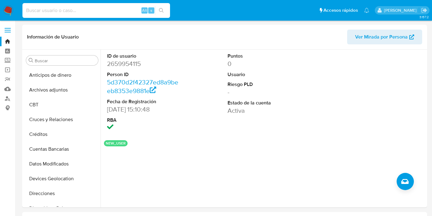  I want to click on dd: 2659954115, so click(144, 64).